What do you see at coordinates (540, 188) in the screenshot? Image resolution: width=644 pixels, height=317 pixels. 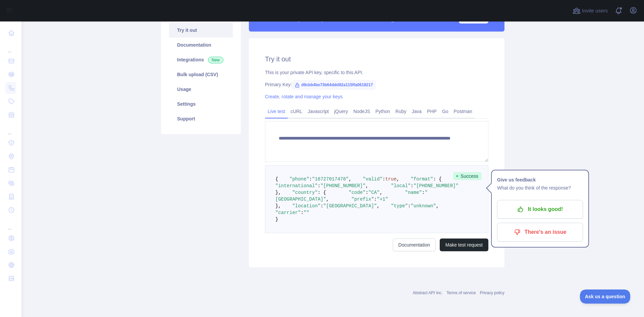 I see `p: What do you think of the response?` at bounding box center [540, 188].